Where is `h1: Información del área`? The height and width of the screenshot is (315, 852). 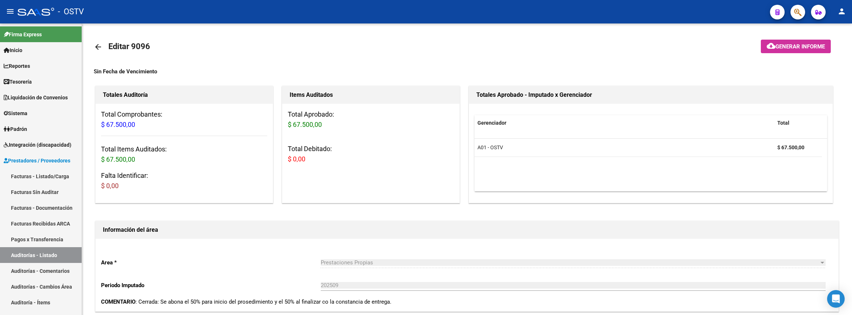 h1: Información del área is located at coordinates (467, 230).